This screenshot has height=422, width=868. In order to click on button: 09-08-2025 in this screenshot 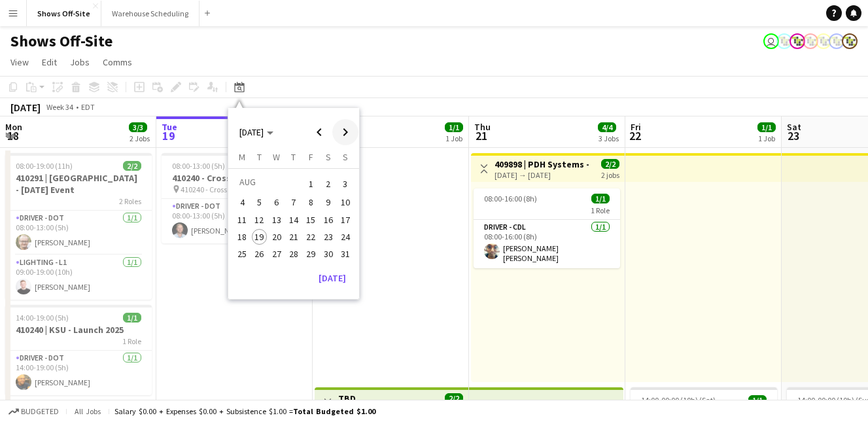, I will do `click(327, 202)`.